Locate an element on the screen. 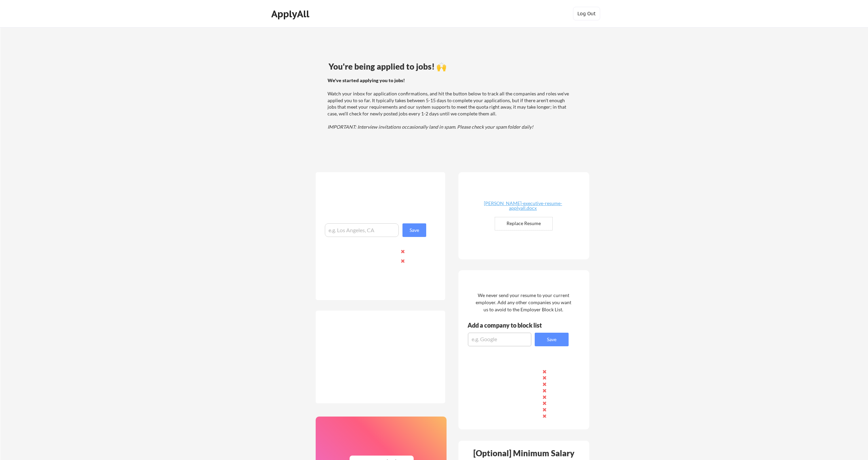  div: You're being applied to jobs! 🙌 is located at coordinates (451, 66).